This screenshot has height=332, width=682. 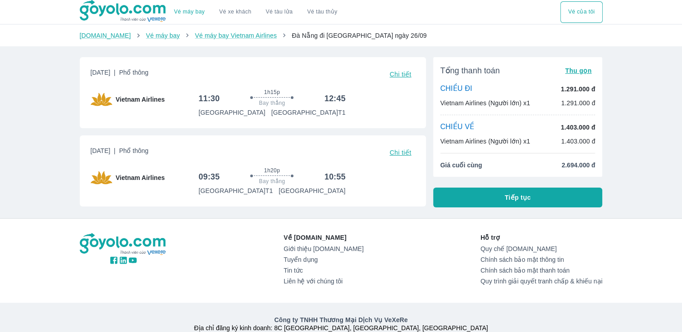 What do you see at coordinates (457, 127) in the screenshot?
I see `p: CHIỀU VỀ` at bounding box center [457, 127].